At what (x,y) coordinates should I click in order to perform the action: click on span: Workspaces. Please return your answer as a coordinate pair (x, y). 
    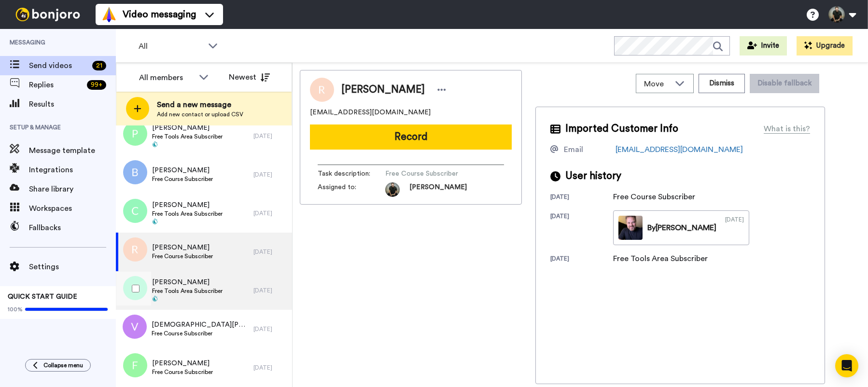
    Looking at the image, I should click on (72, 209).